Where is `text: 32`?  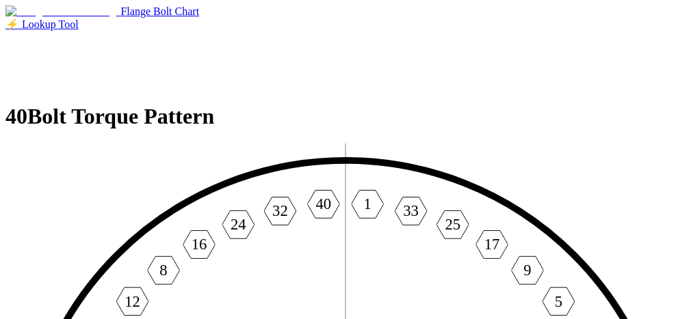 text: 32 is located at coordinates (280, 211).